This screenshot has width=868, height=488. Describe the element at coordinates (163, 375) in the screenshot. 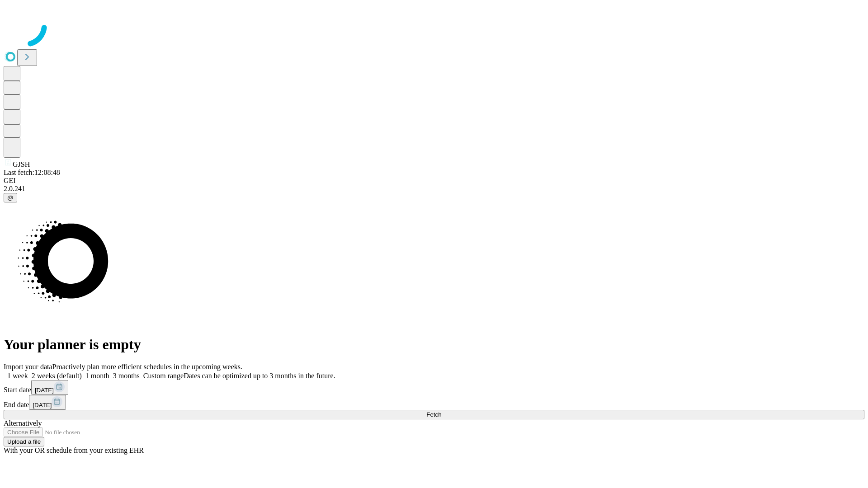

I see `span: Custom range` at that location.